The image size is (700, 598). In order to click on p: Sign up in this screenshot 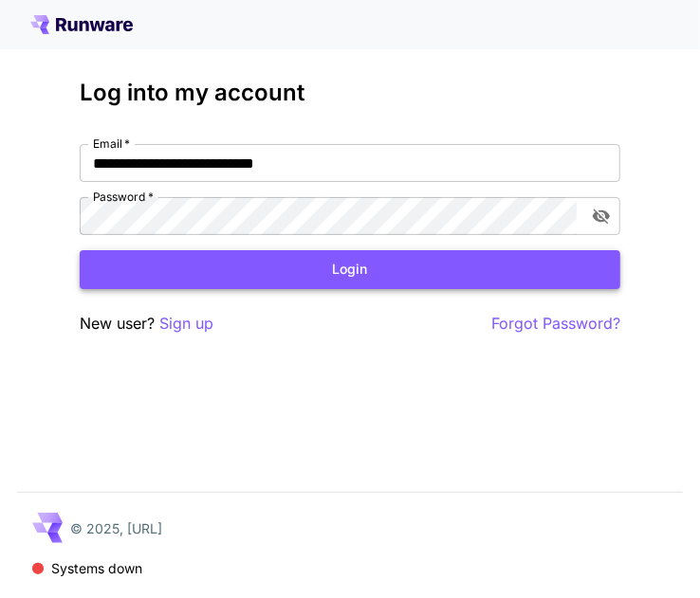, I will do `click(185, 323)`.